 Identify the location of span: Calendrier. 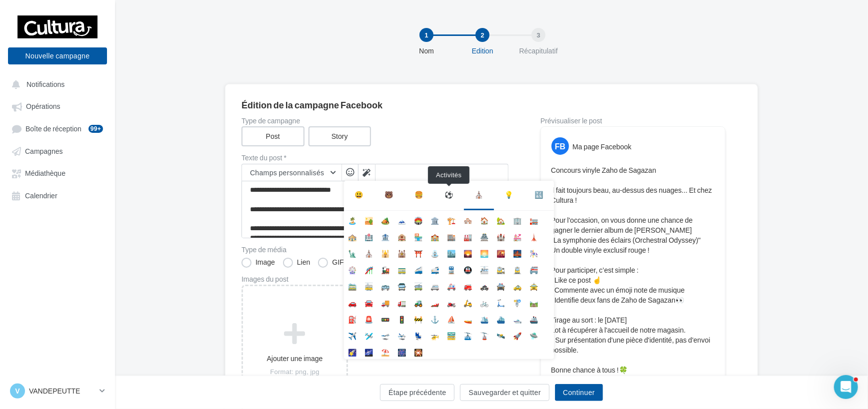
(41, 195).